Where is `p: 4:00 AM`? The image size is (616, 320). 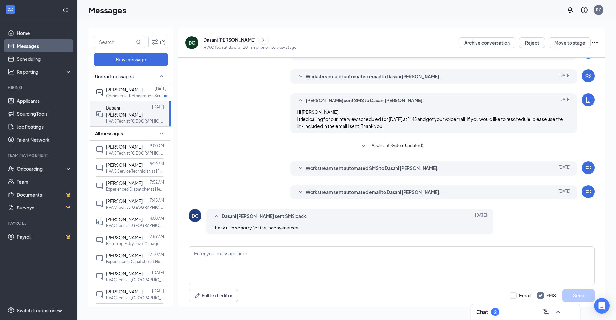
p: 4:00 AM is located at coordinates (157, 218).